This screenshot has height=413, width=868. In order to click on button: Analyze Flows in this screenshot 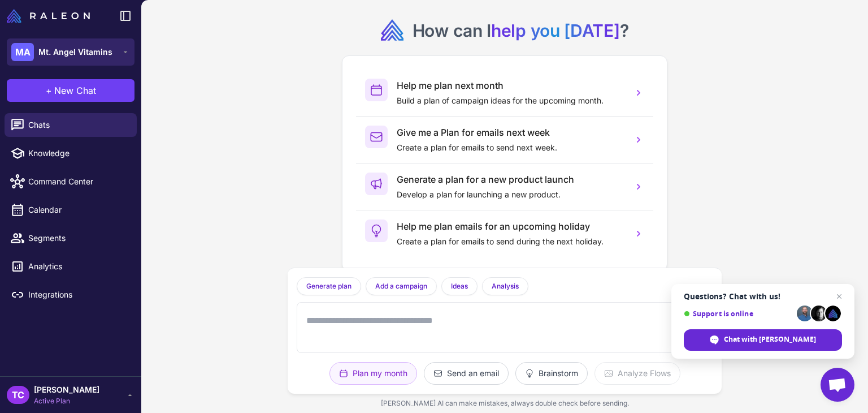, I will do `click(637, 373)`.